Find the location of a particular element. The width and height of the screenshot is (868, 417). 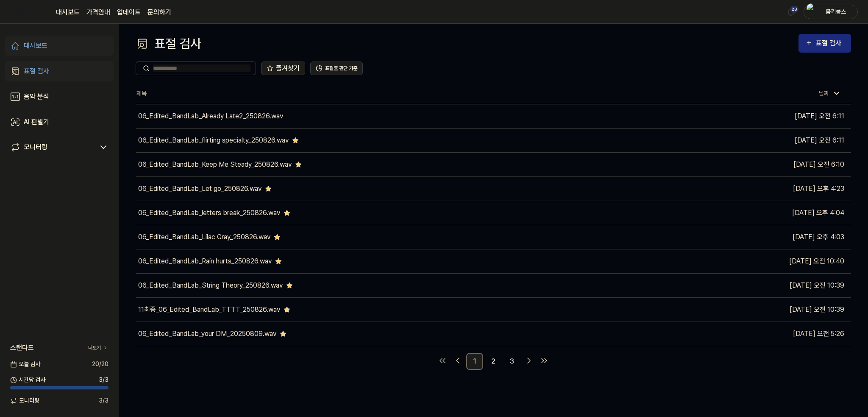

div: 11최종_06_Edited_BandLab_TTTT_250826.wav is located at coordinates (209, 309).